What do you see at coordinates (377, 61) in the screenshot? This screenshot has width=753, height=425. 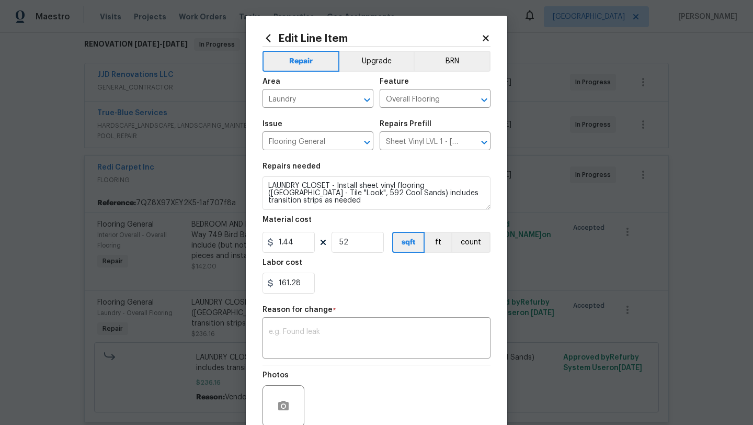 I see `button: Upgrade` at bounding box center [377, 61].